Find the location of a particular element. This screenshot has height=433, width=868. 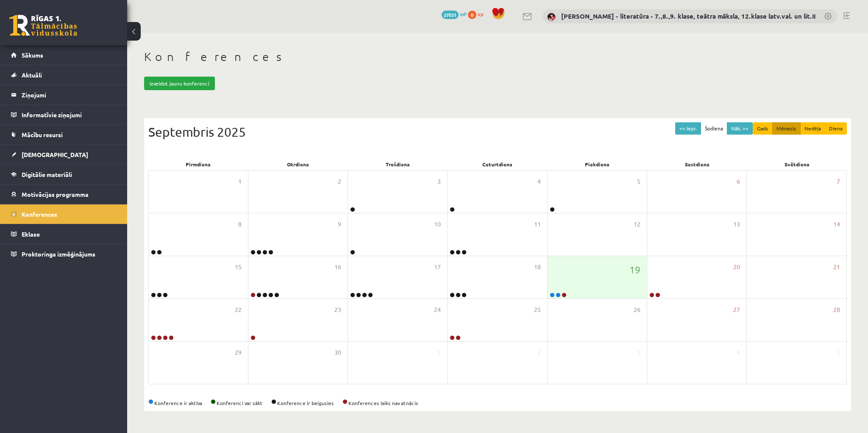

div: Sestdiena is located at coordinates (697, 164).